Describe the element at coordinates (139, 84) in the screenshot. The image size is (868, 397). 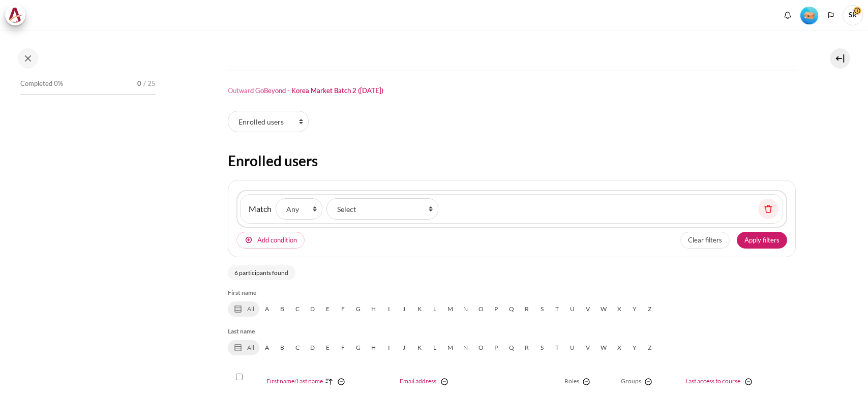
I see `span: 0` at that location.